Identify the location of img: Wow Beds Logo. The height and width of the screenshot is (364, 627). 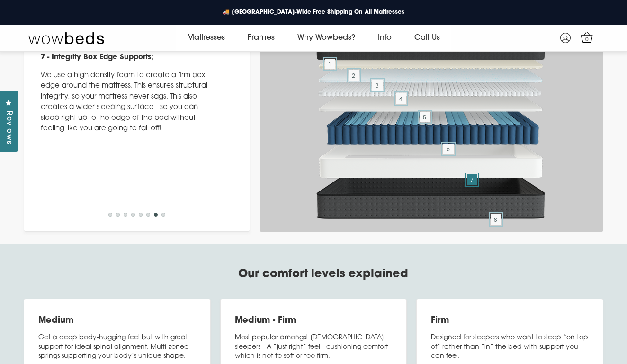
(66, 38).